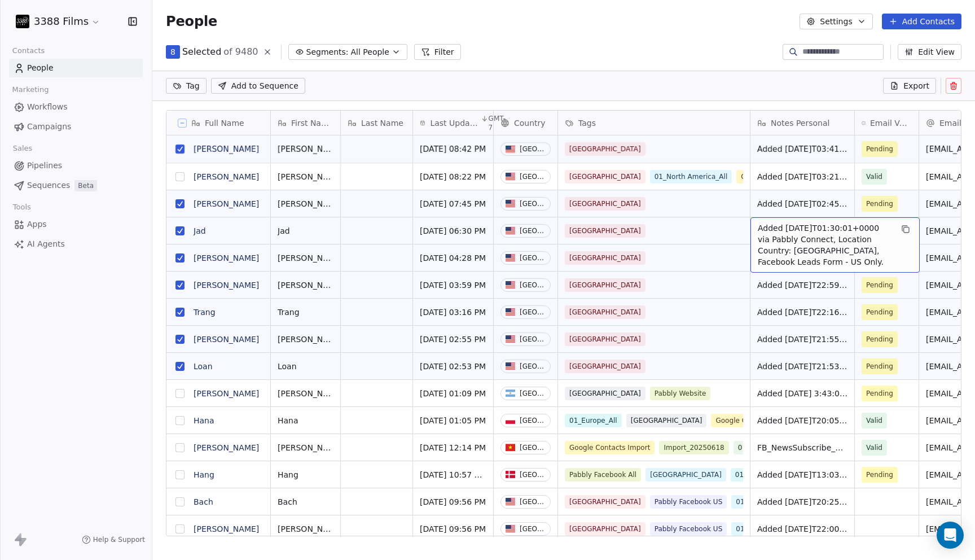 The width and height of the screenshot is (975, 560). I want to click on span: Trang, so click(305, 312).